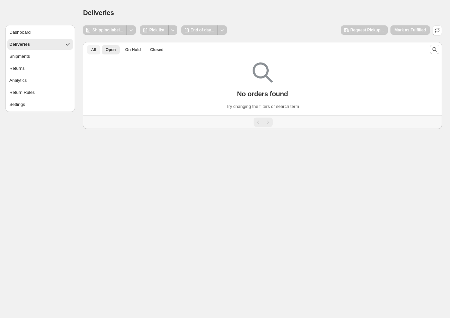  I want to click on span: On Hold, so click(133, 50).